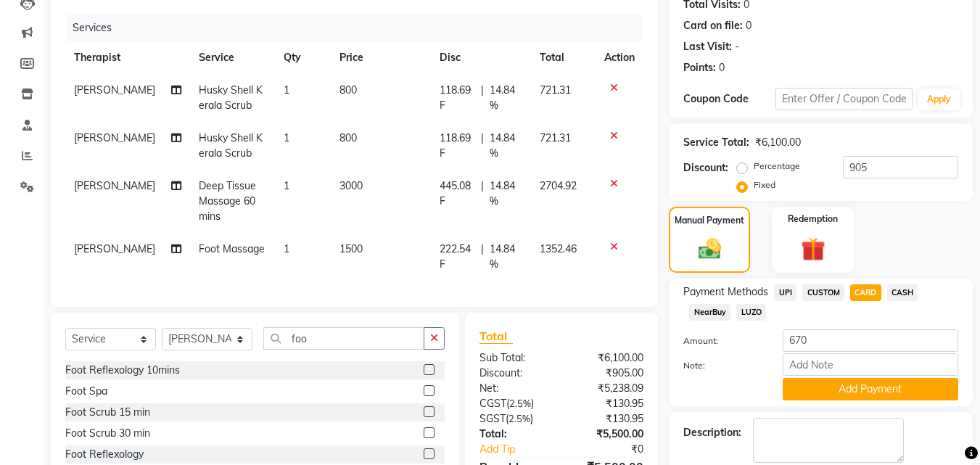  What do you see at coordinates (722, 366) in the screenshot?
I see `label: Note:` at bounding box center [722, 366].